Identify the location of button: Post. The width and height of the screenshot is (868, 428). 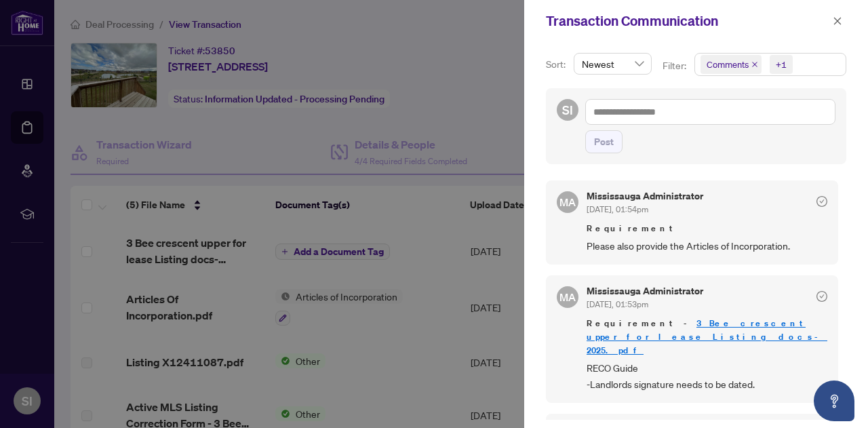
(604, 142).